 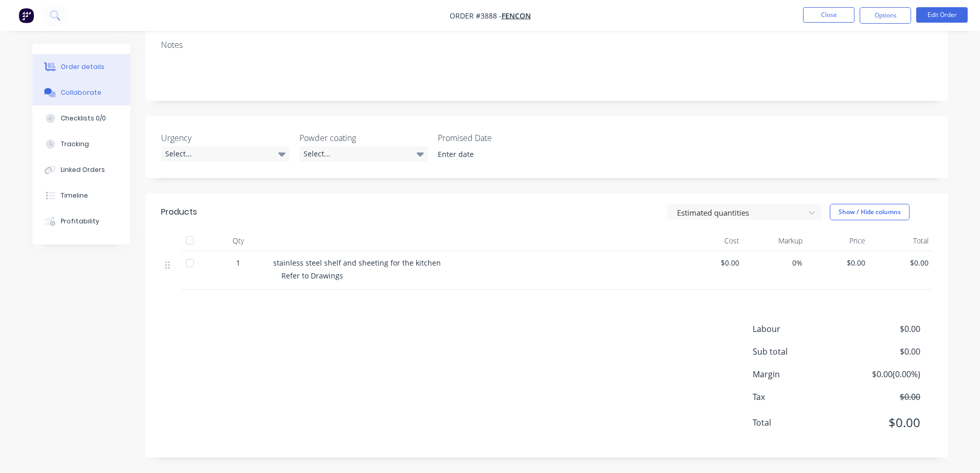 What do you see at coordinates (775, 241) in the screenshot?
I see `div: Markup` at bounding box center [775, 241].